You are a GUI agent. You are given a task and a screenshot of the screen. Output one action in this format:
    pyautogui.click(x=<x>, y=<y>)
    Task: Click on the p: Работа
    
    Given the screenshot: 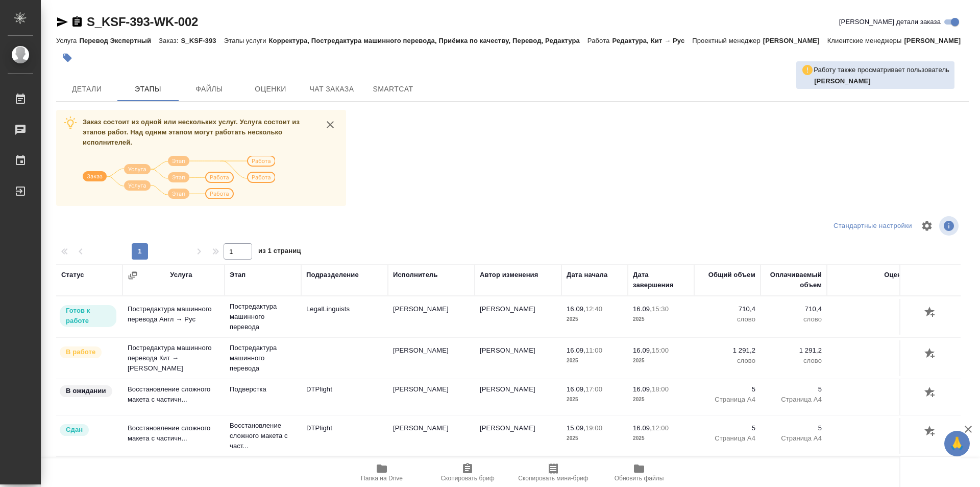 What is the action you would take?
    pyautogui.click(x=600, y=40)
    